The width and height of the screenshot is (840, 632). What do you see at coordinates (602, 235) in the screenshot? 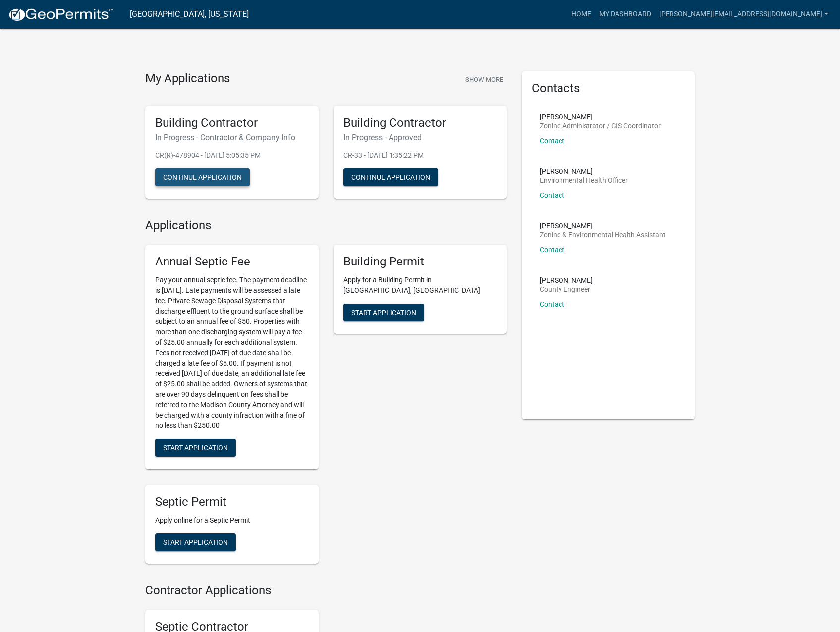
I see `p: Zoning & Environmental Health Assistant` at bounding box center [602, 235].